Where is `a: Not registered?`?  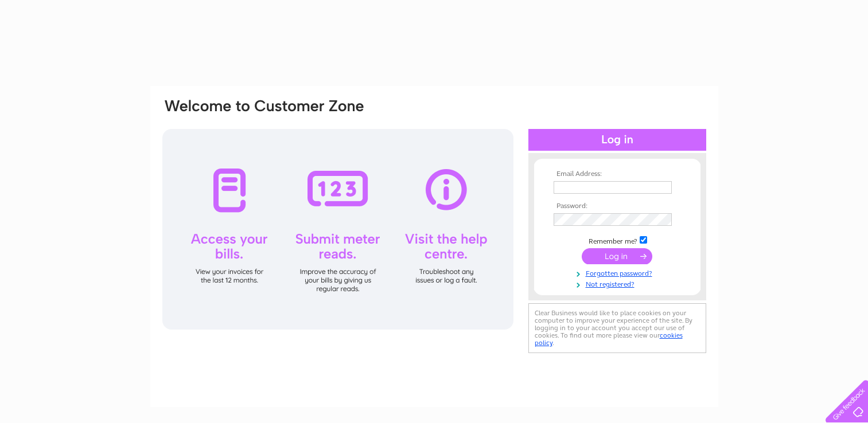 a: Not registered? is located at coordinates (618, 283).